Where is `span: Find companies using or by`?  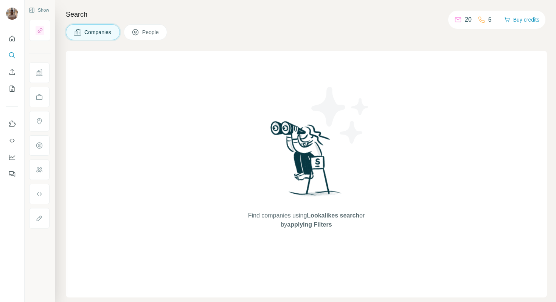 span: Find companies using or by is located at coordinates (306, 220).